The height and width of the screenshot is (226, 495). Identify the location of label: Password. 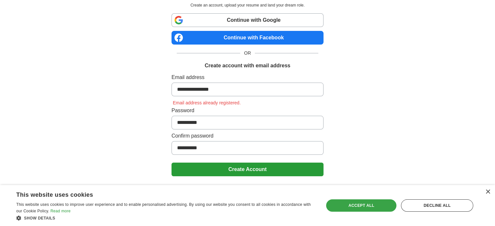
(247, 111).